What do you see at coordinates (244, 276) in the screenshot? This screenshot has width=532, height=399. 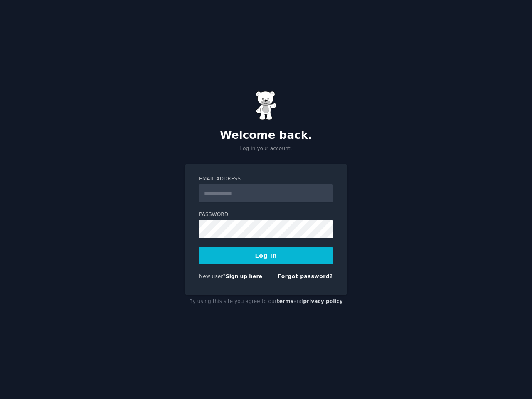 I see `a: Sign up here` at bounding box center [244, 276].